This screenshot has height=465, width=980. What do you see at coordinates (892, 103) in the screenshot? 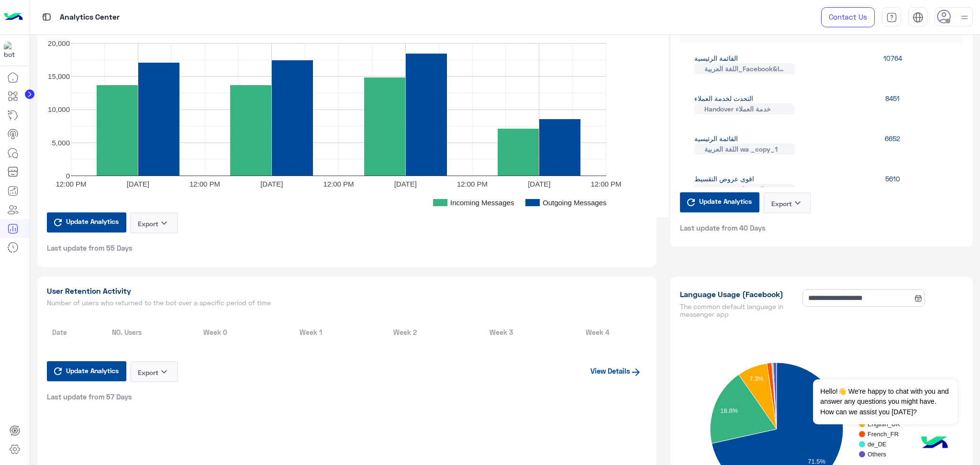
I see `div: 8451` at bounding box center [892, 103].